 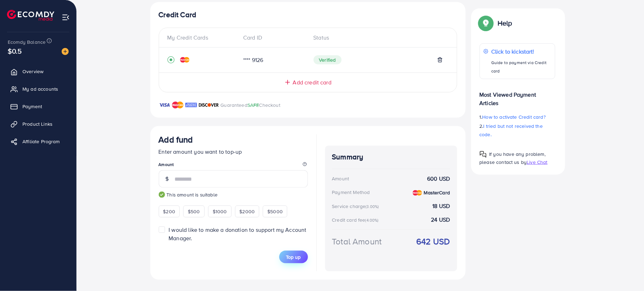 I want to click on p: Enter amount you want to top-up, so click(x=234, y=152).